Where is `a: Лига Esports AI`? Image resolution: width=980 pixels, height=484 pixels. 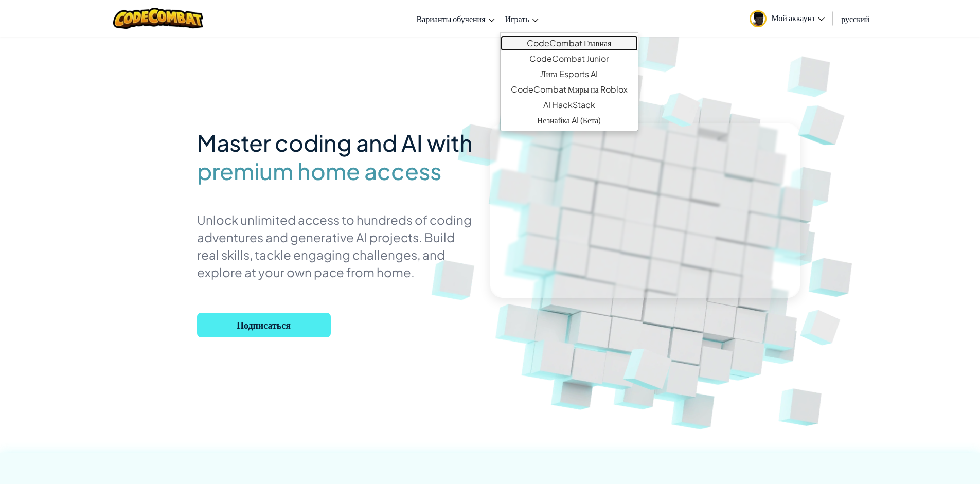 a: Лига Esports AI is located at coordinates (569, 74).